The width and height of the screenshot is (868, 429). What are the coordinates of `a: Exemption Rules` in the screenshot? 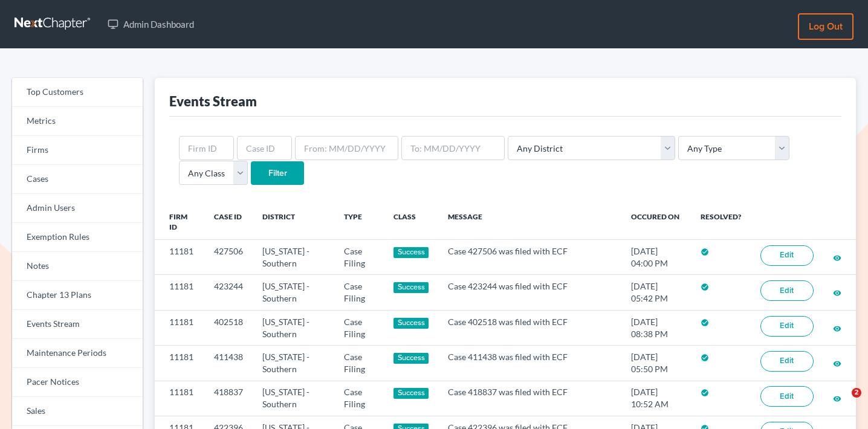 It's located at (78, 237).